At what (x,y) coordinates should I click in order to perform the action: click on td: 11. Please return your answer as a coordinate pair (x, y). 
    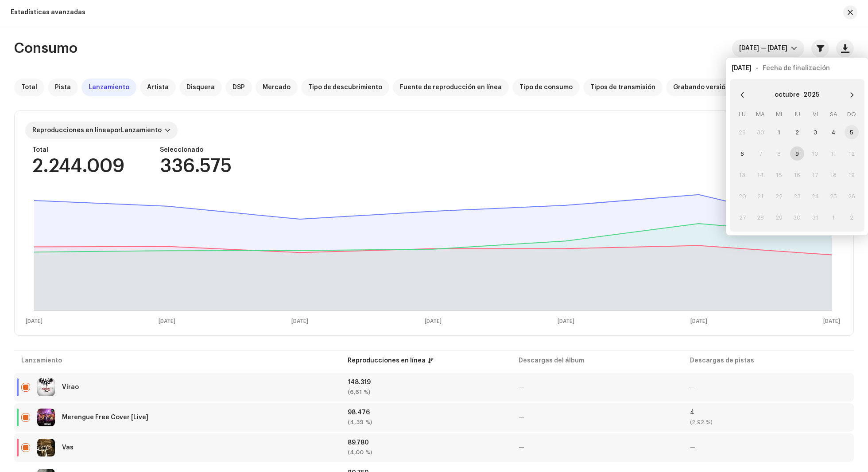
    Looking at the image, I should click on (834, 153).